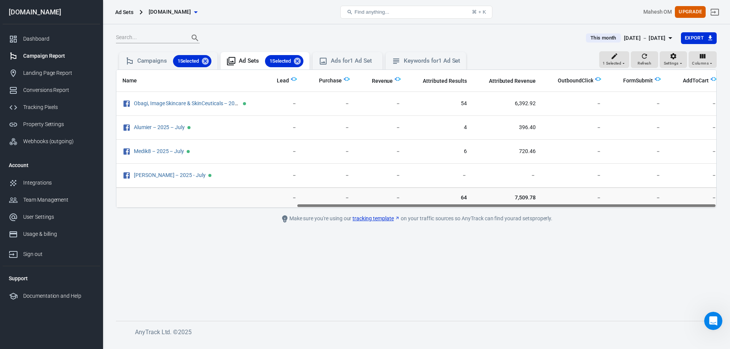 This screenshot has width=730, height=349. Describe the element at coordinates (170, 12) in the screenshot. I see `span: gaskincare.ie` at that location.